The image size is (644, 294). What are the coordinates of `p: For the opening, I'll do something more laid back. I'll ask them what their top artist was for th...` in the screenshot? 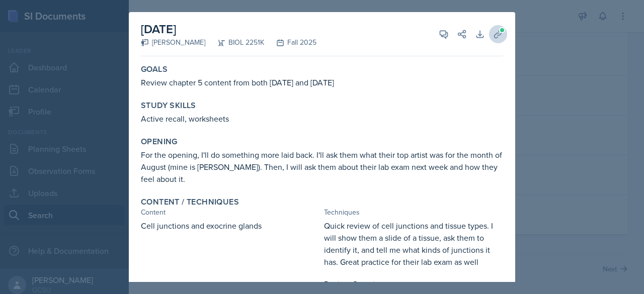 It's located at (322, 167).